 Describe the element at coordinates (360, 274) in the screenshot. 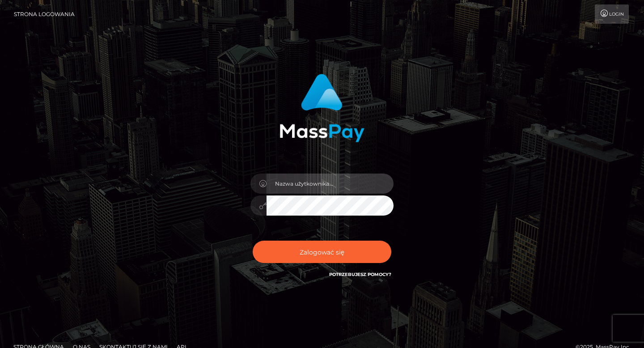

I see `font: Potrzebujesz pomocy?` at that location.